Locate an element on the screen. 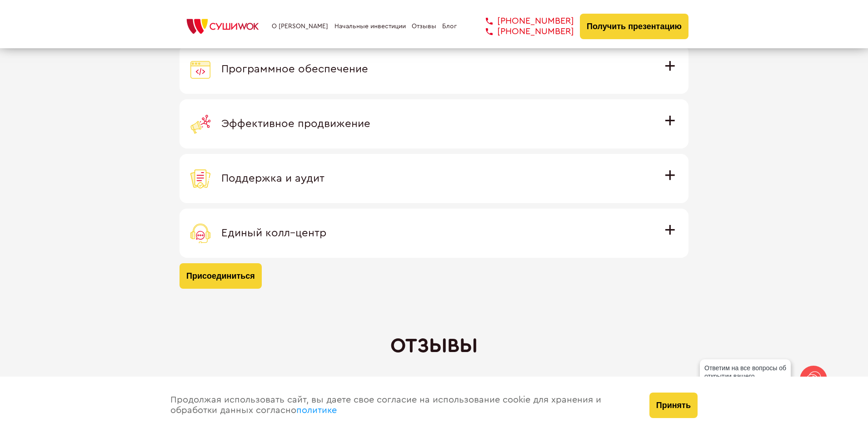 This screenshot has height=434, width=868. a: Начальные инвестиции is located at coordinates (370, 26).